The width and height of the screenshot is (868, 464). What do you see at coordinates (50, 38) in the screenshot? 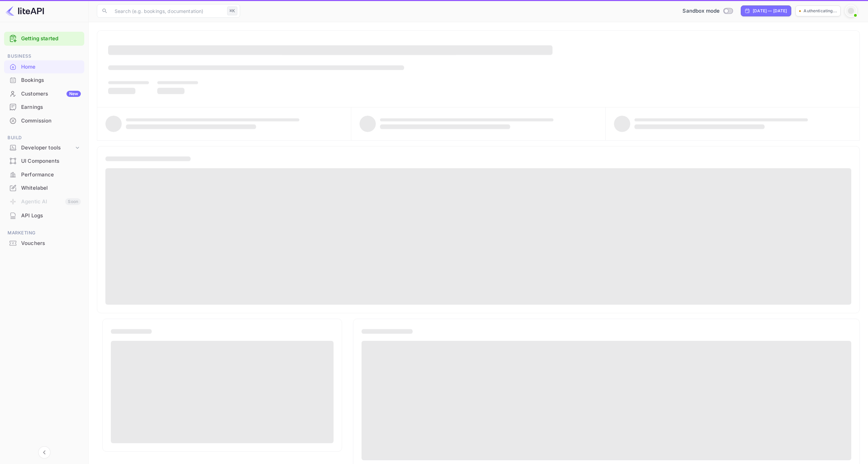
I see `a: Getting started` at bounding box center [50, 38].